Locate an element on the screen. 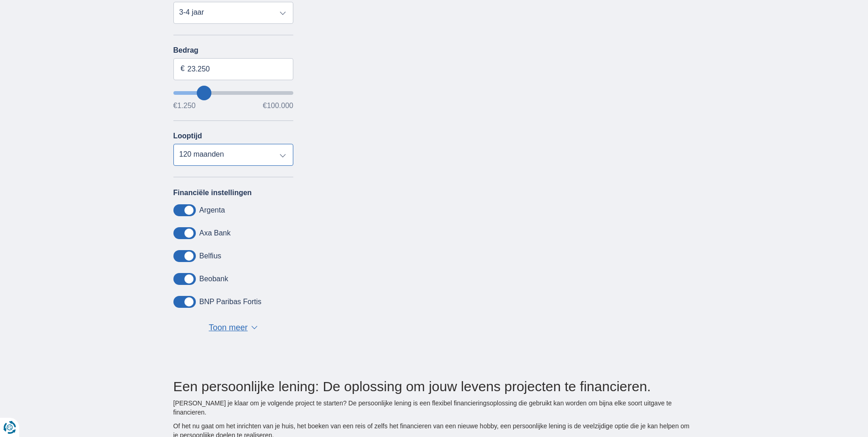 Image resolution: width=868 pixels, height=437 pixels. label: Beobank is located at coordinates (213, 279).